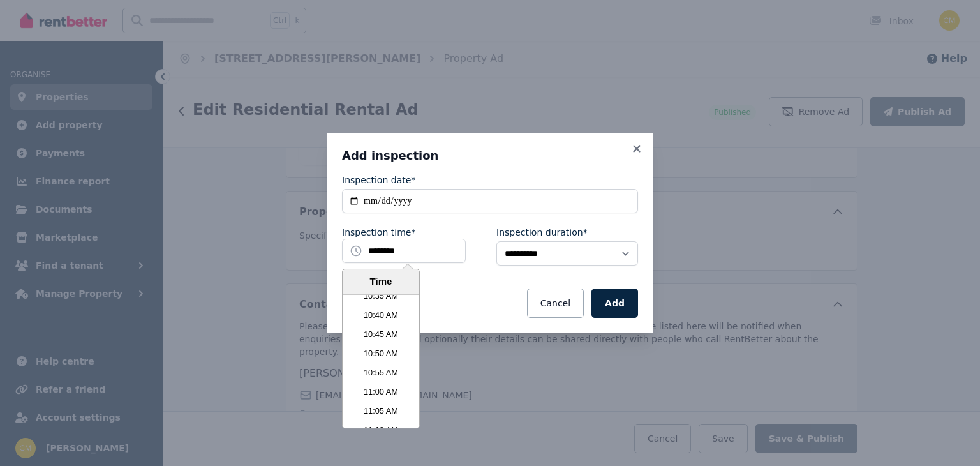 The height and width of the screenshot is (466, 980). I want to click on li: 10:55 AM, so click(381, 373).